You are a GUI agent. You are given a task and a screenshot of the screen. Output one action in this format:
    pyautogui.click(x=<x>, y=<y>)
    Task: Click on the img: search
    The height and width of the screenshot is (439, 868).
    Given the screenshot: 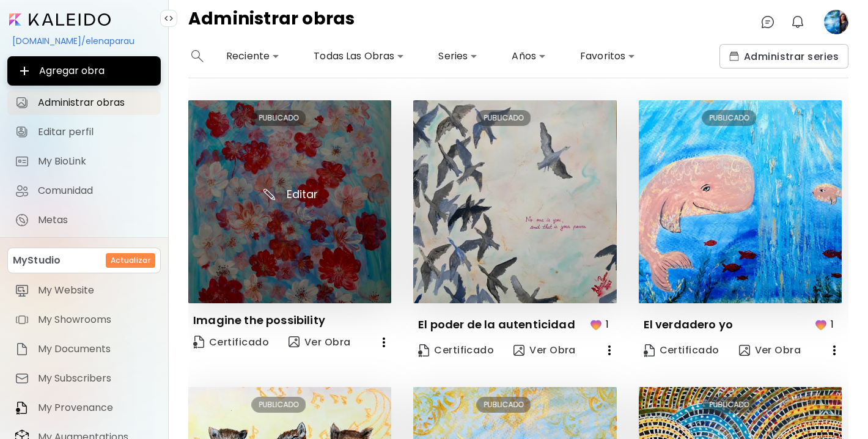 What is the action you would take?
    pyautogui.click(x=198, y=56)
    